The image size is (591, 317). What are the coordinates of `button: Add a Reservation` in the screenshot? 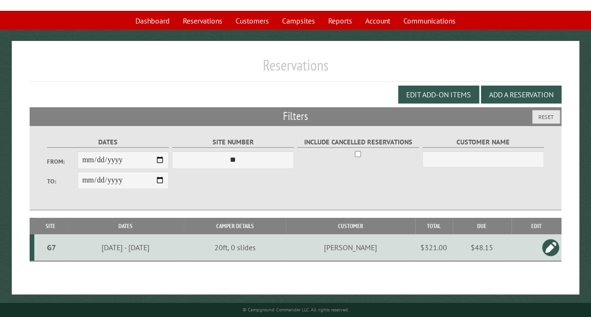 It's located at (521, 95).